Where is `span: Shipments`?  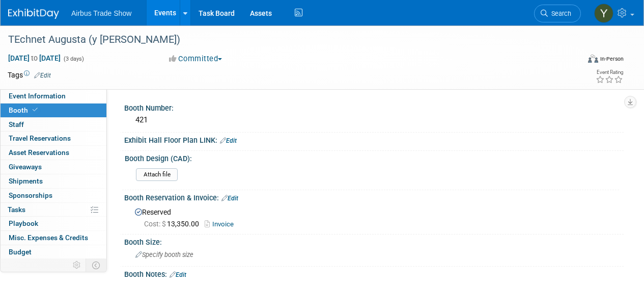
span: Shipments is located at coordinates (26, 181).